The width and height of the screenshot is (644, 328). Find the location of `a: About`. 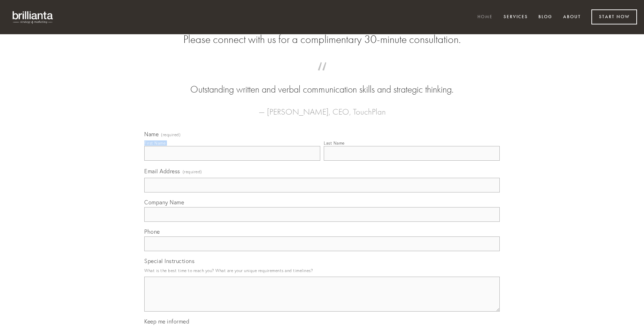

a: About is located at coordinates (572, 17).